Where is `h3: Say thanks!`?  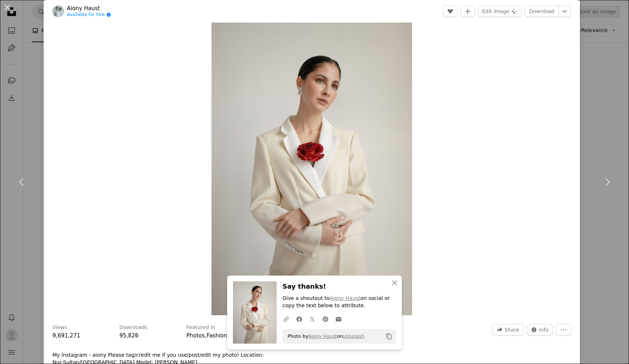 h3: Say thanks! is located at coordinates (339, 286).